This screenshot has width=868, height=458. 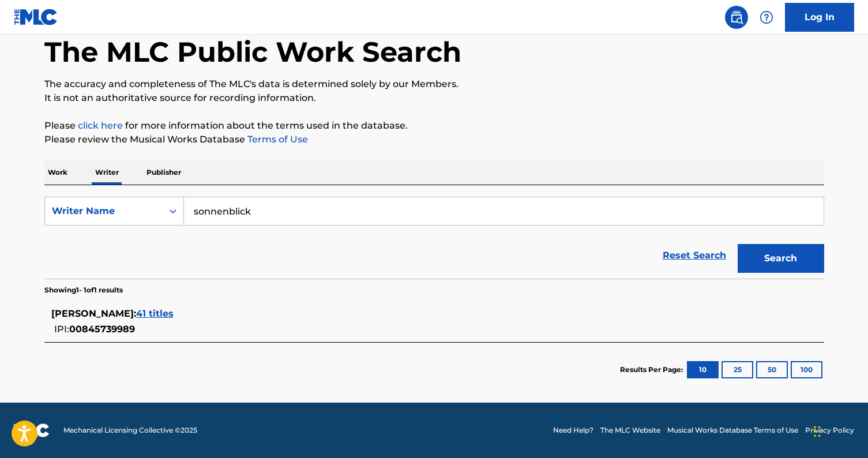 I want to click on p: Results Per Page:, so click(x=653, y=370).